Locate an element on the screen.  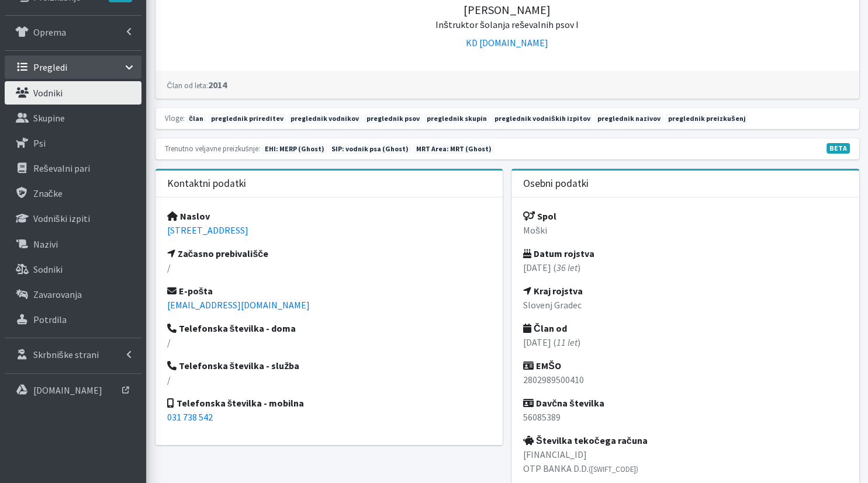
span: preglednik vodniških izpitov is located at coordinates (542, 119).